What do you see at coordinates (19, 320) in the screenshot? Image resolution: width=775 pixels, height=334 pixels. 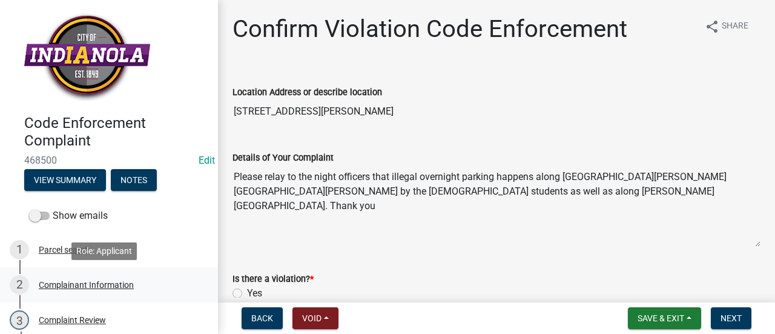 I see `div: 3` at bounding box center [19, 320].